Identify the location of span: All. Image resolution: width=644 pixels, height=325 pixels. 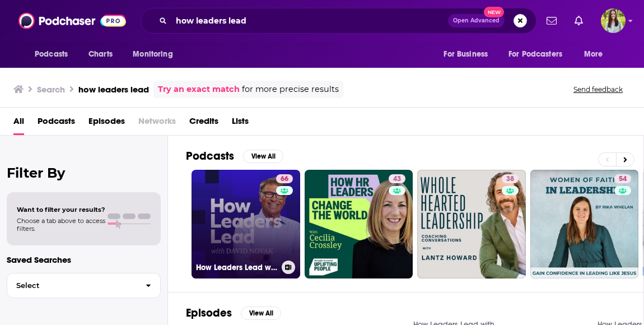
(18, 123).